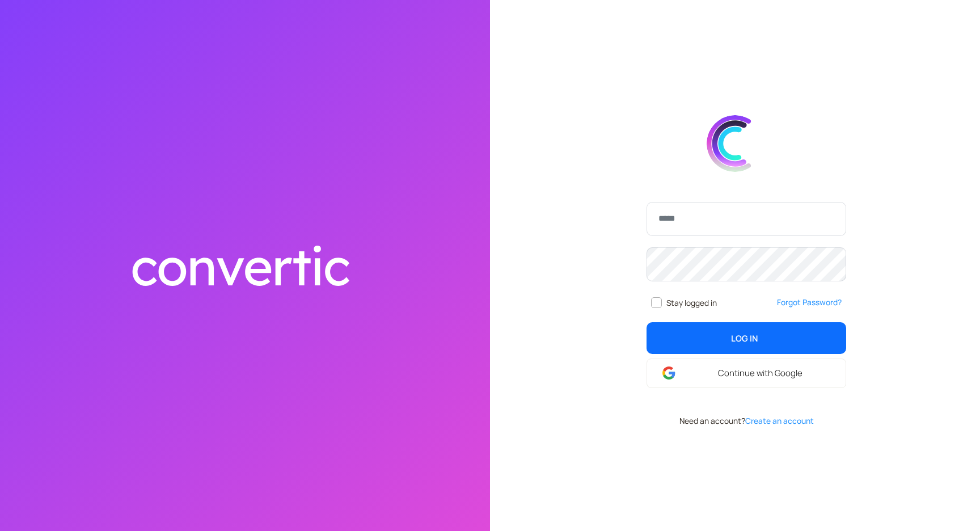 This screenshot has width=980, height=531. What do you see at coordinates (240, 265) in the screenshot?
I see `img: convertic text` at bounding box center [240, 265].